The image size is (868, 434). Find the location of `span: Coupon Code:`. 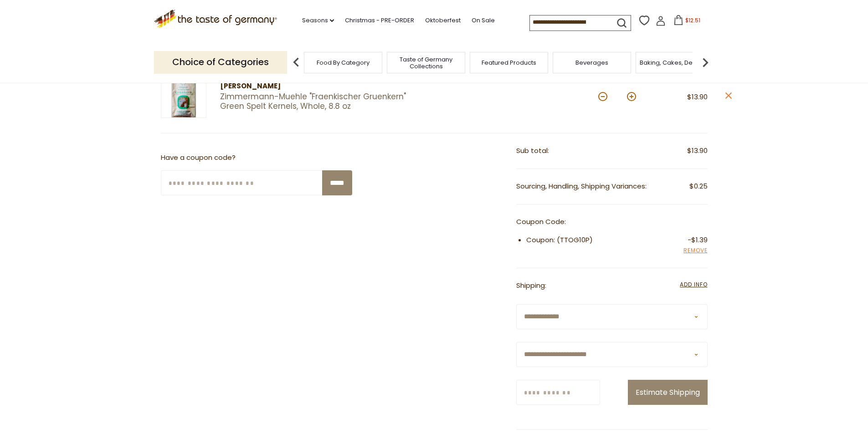

span: Coupon Code: is located at coordinates (541, 221).